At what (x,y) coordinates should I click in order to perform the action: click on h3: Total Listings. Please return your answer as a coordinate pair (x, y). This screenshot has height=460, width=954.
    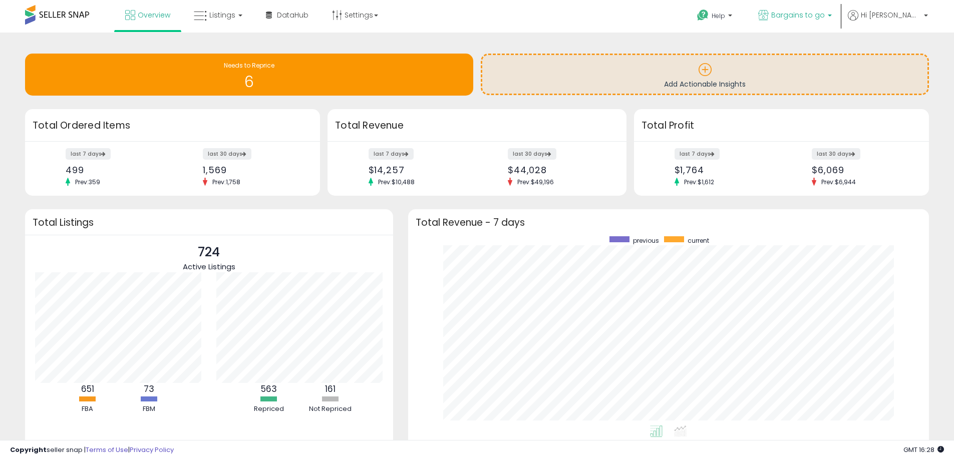
    Looking at the image, I should click on (209, 222).